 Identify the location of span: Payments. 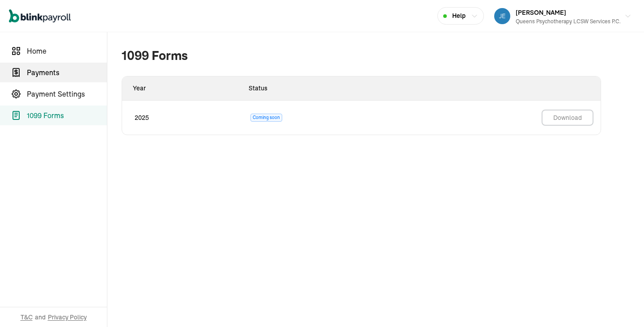
(67, 73).